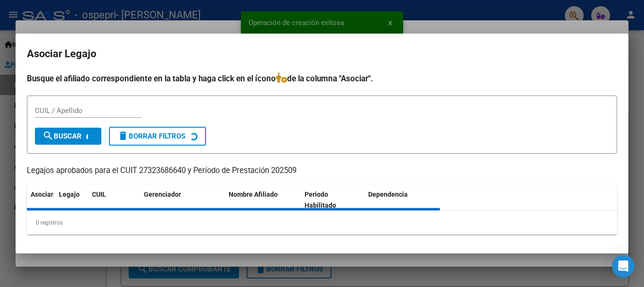  I want to click on span: Asociar, so click(42, 194).